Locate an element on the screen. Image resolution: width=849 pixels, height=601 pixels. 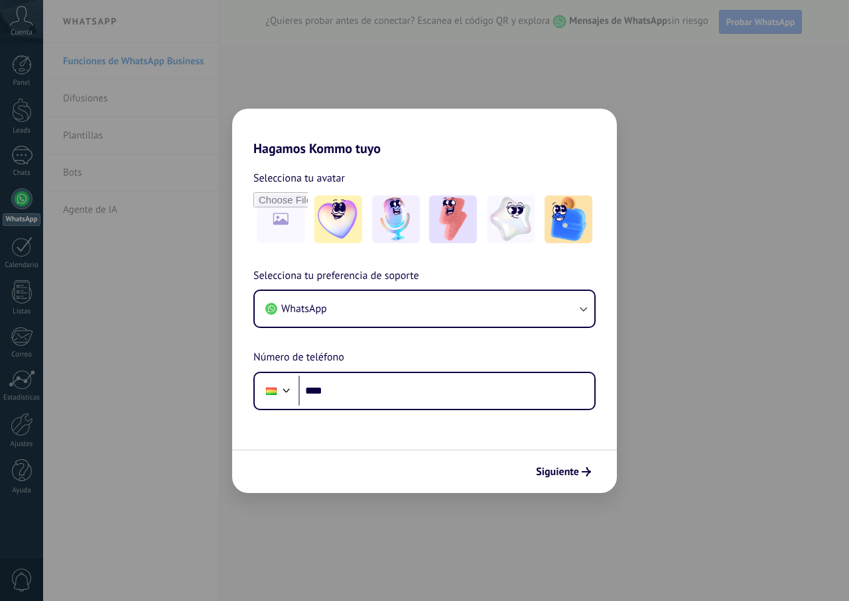
span: Selecciona tu avatar is located at coordinates (299, 178).